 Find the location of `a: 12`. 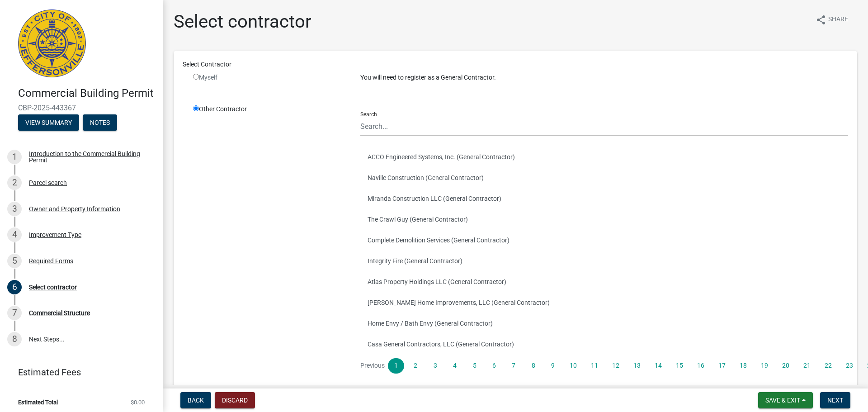

a: 12 is located at coordinates (616, 366).